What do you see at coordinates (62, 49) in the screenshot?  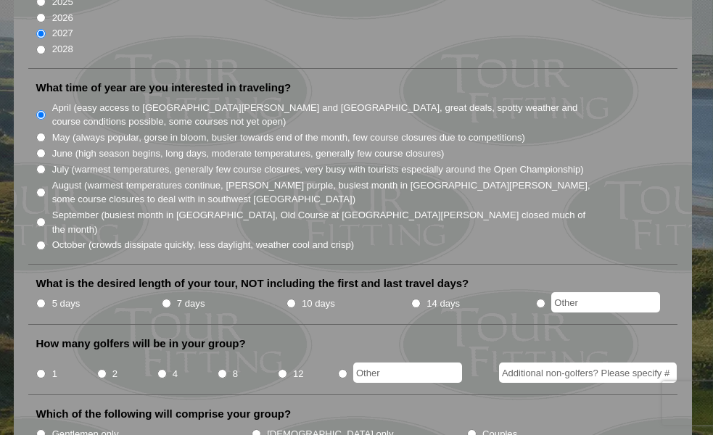 I see `label: 2028` at bounding box center [62, 49].